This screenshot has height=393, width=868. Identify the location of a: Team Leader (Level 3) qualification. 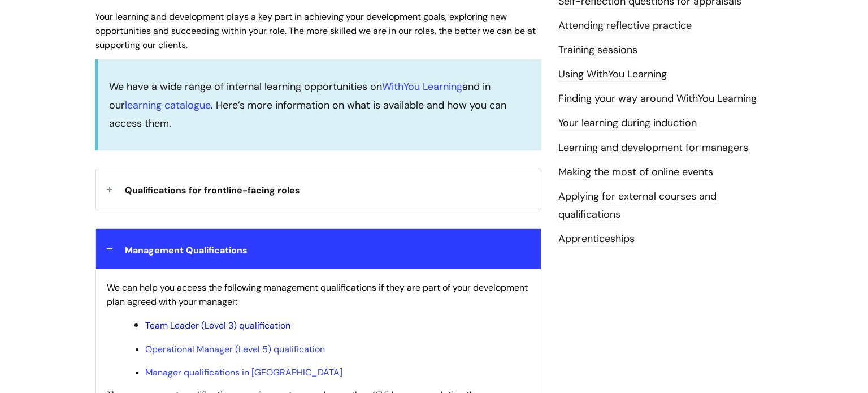
(218, 325).